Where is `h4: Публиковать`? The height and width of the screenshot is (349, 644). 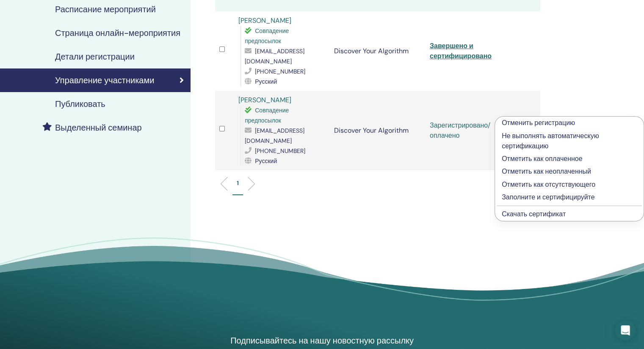 h4: Публиковать is located at coordinates (80, 104).